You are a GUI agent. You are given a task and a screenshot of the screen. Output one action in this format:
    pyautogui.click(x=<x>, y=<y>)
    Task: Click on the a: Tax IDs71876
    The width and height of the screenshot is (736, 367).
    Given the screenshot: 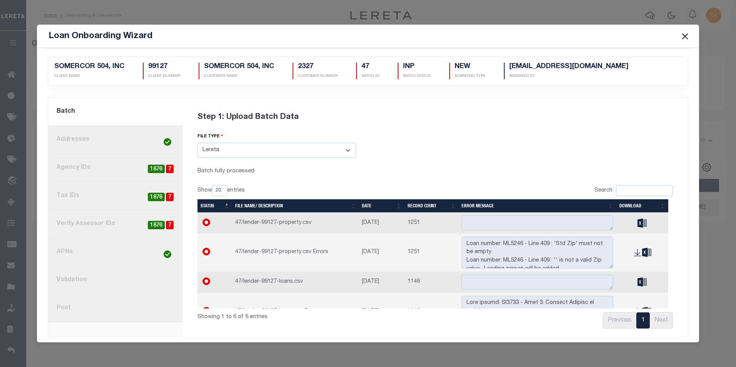 What is the action you would take?
    pyautogui.click(x=115, y=196)
    